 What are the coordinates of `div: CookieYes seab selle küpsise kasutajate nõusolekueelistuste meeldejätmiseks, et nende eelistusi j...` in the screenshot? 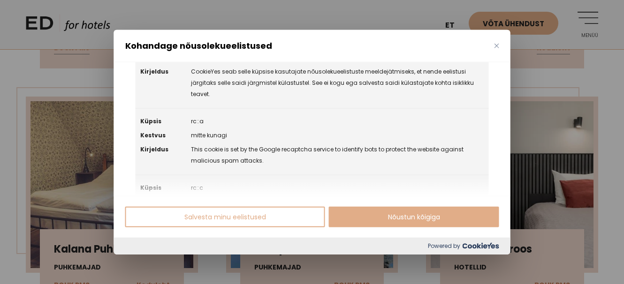 It's located at (337, 83).